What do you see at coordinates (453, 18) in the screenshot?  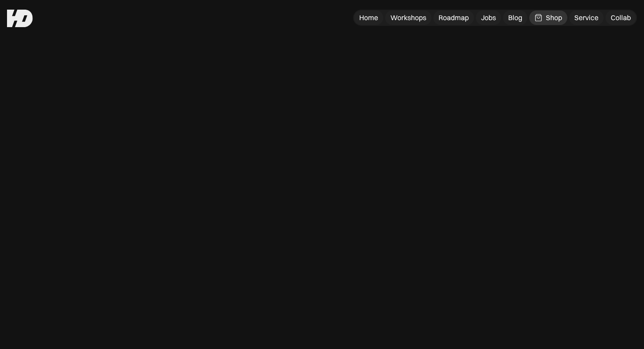 I see `div: Roadmap` at bounding box center [453, 18].